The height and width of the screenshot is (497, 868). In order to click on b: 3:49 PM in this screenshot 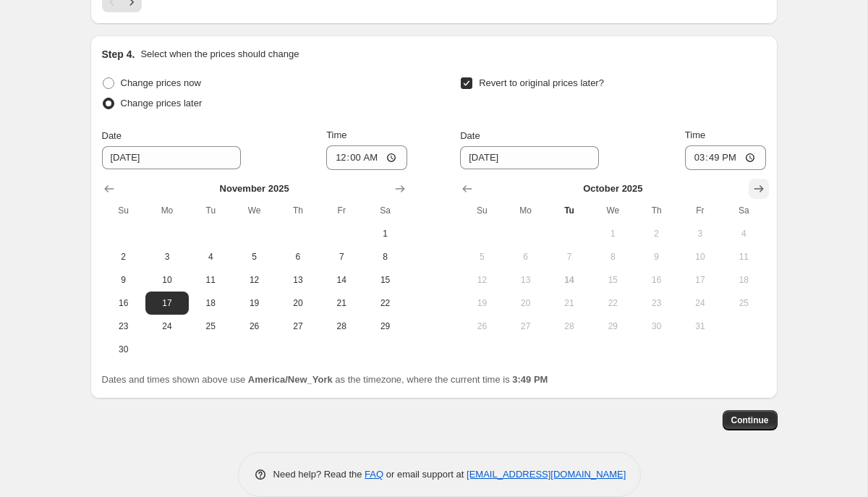, I will do `click(529, 378)`.